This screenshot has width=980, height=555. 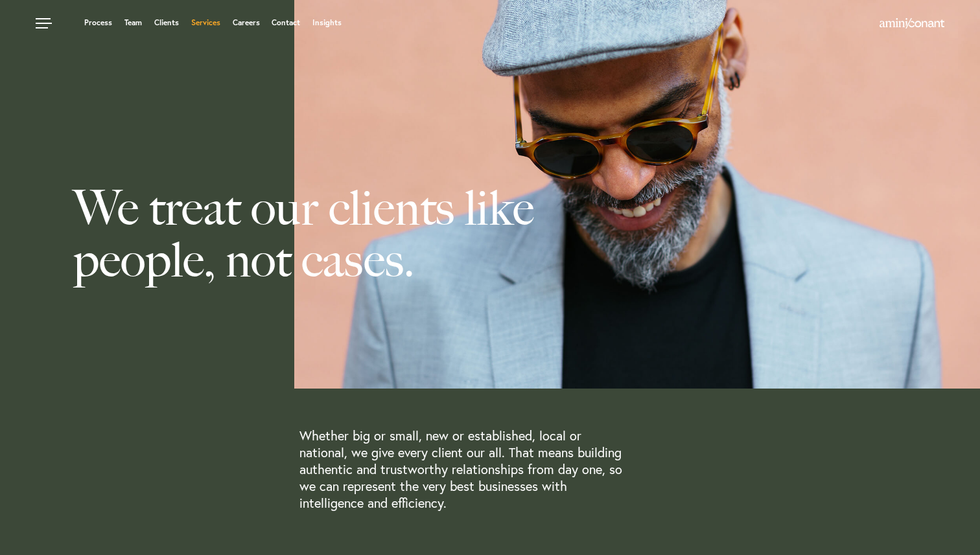 What do you see at coordinates (132, 22) in the screenshot?
I see `a: Team` at bounding box center [132, 22].